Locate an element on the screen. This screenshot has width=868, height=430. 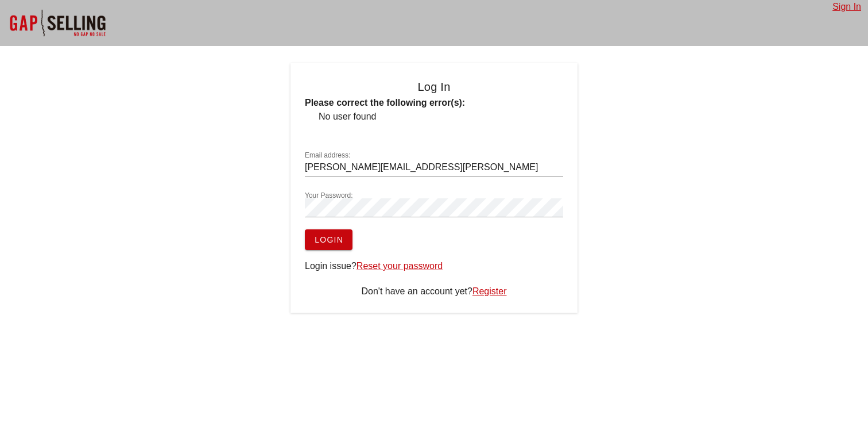
label: Your Password: is located at coordinates (329, 195).